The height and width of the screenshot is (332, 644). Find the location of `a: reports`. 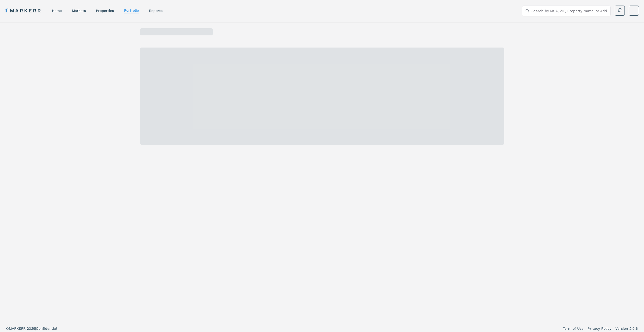

a: reports is located at coordinates (155, 11).